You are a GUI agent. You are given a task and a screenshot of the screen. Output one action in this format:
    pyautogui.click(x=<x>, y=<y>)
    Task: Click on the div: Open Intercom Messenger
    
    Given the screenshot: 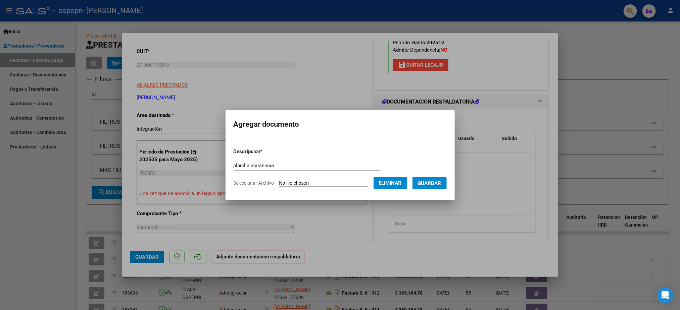 What is the action you would take?
    pyautogui.click(x=665, y=296)
    